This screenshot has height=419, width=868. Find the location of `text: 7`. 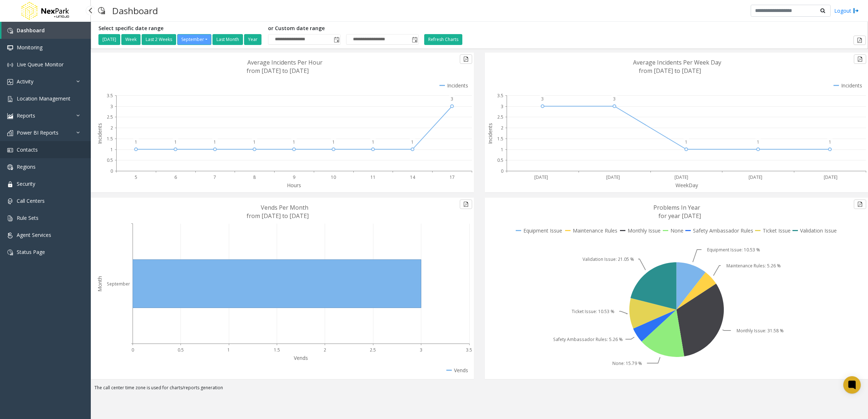

text: 7 is located at coordinates (215, 177).